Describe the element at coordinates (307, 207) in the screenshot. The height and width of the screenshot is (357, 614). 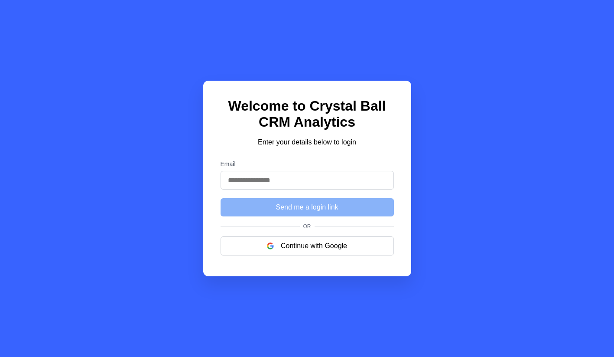
I see `button: Send me a login link` at that location.